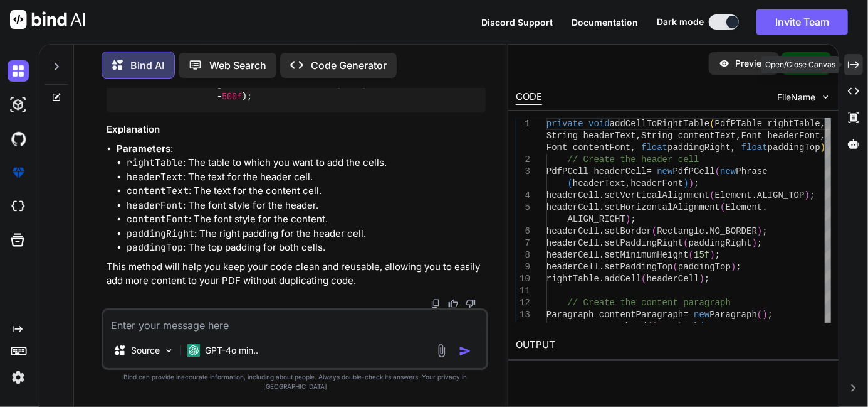 The width and height of the screenshot is (868, 407). Describe the element at coordinates (471, 303) in the screenshot. I see `img: dislike` at that location.